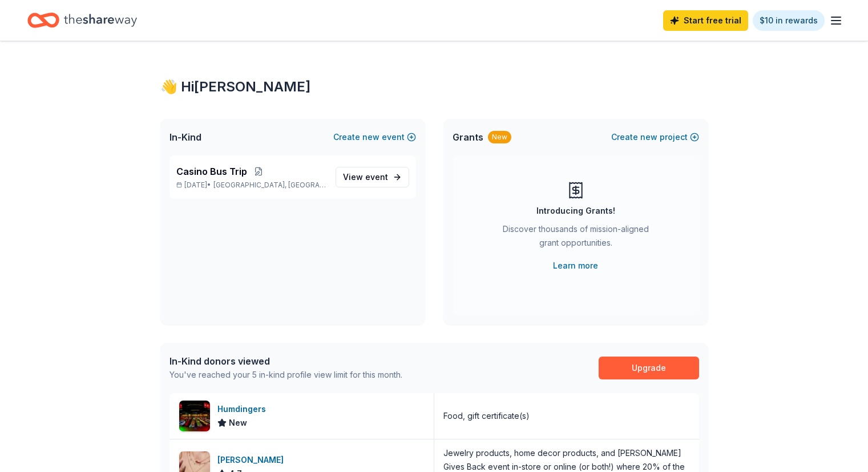 This screenshot has height=472, width=868. What do you see at coordinates (185, 137) in the screenshot?
I see `span: In-Kind` at bounding box center [185, 137].